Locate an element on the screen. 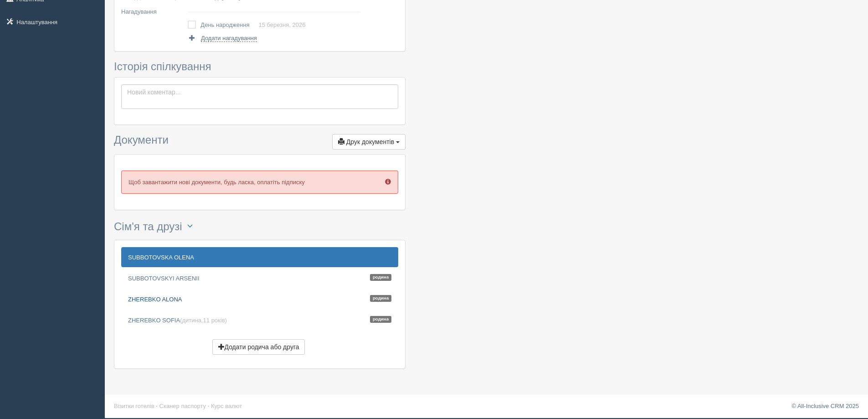 This screenshot has height=419, width=868. a: Сканер паспорту is located at coordinates (183, 406).